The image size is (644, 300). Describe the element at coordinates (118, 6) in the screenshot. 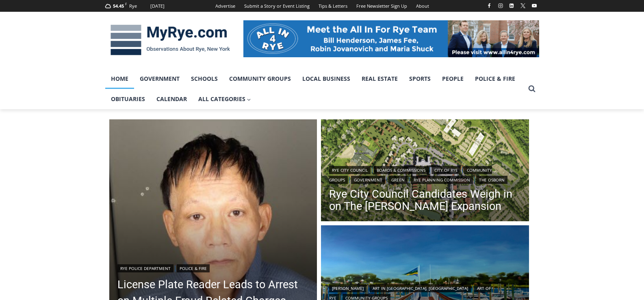

I see `span: 54.45` at that location.